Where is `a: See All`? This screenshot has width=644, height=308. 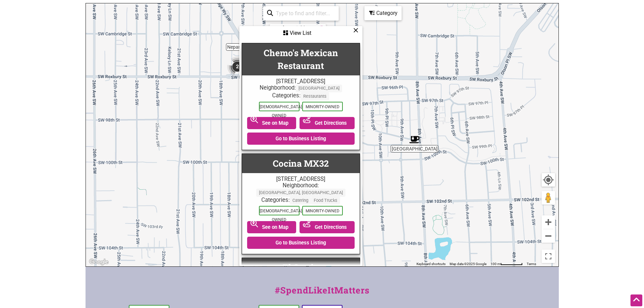 a: See All is located at coordinates (316, 28).